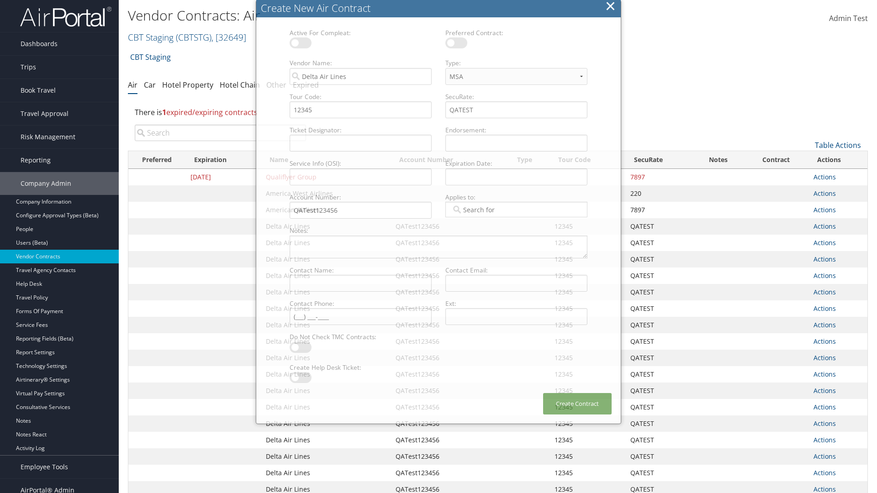 Image resolution: width=877 pixels, height=493 pixels. Describe the element at coordinates (848, 18) in the screenshot. I see `span: Admin Test` at that location.